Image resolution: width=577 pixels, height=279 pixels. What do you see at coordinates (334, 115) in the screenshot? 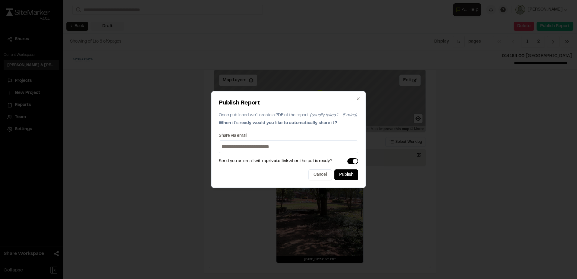
I see `span: (usually takes 1 - 5 mins)` at bounding box center [334, 115].